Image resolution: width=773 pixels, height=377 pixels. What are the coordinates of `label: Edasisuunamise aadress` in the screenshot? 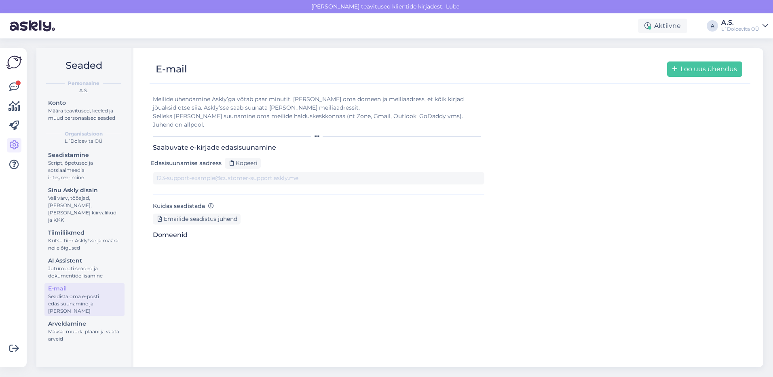 It's located at (186, 163).